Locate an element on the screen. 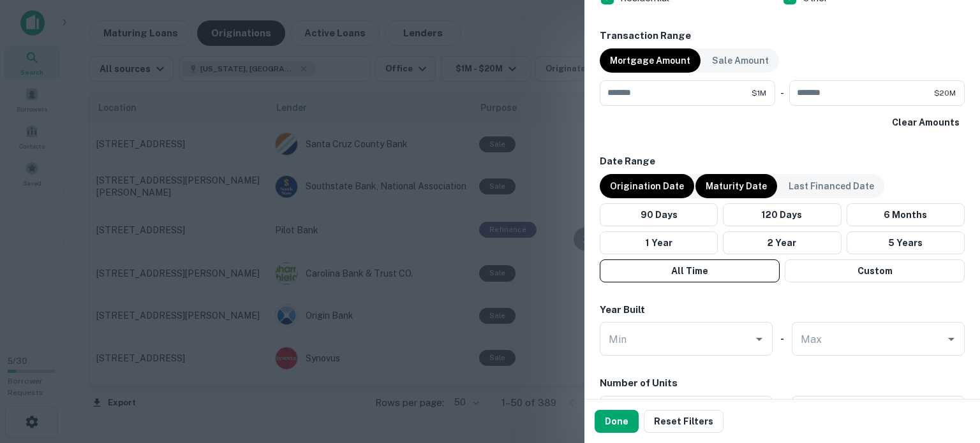  button: Custom is located at coordinates (875, 271).